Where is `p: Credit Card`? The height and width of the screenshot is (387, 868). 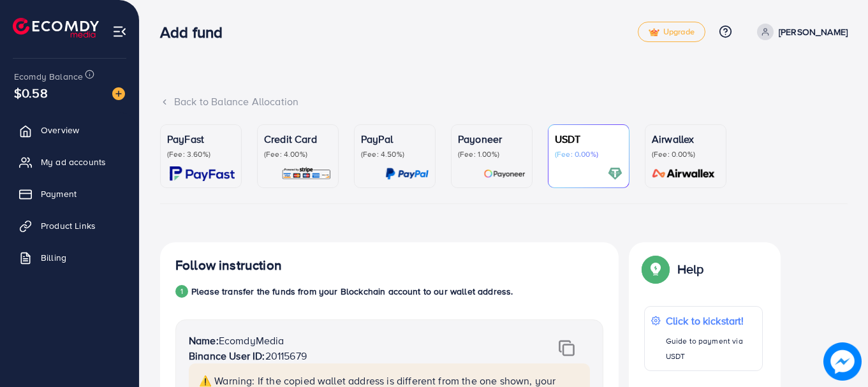 p: Credit Card is located at coordinates (298, 139).